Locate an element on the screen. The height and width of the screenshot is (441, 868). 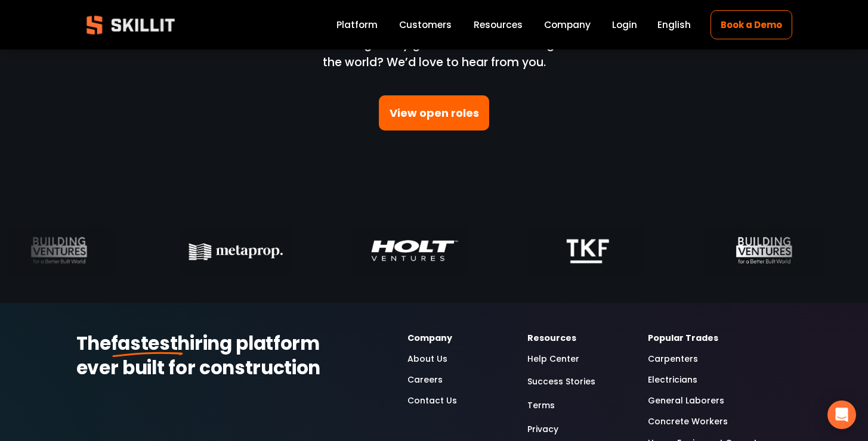
a: Customers is located at coordinates (425, 24).